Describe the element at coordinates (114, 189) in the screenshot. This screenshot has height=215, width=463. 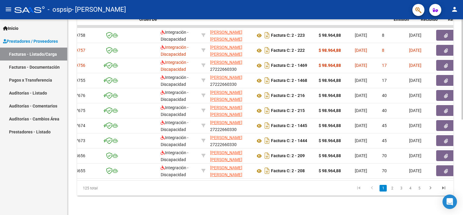
I see `div: 125 total` at that location.